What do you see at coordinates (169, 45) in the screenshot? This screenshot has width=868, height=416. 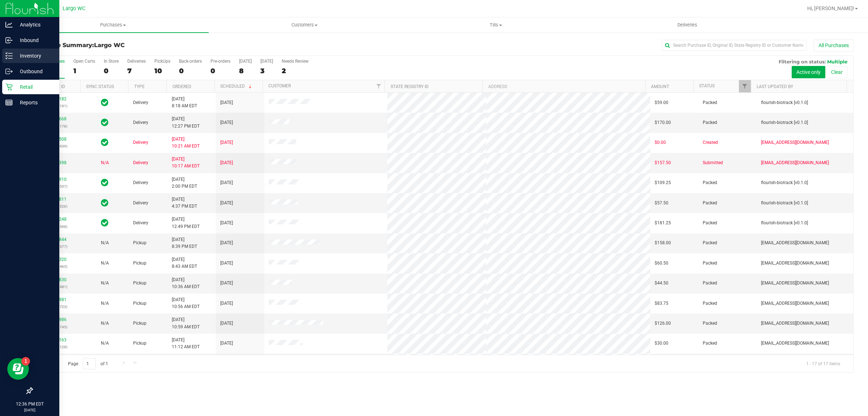 I see `h3: Purchase Summary:` at bounding box center [169, 45].